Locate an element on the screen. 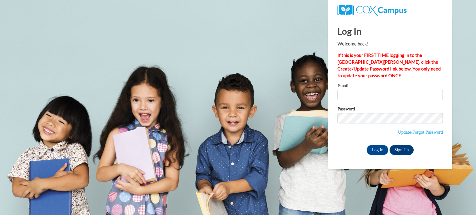 This screenshot has height=215, width=476. p: Welcome back! is located at coordinates (390, 44).